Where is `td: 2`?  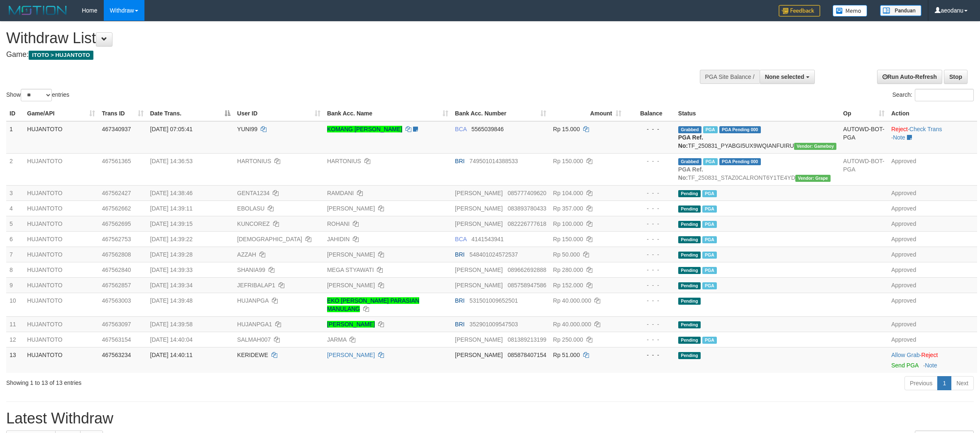 td: 2 is located at coordinates (15, 169).